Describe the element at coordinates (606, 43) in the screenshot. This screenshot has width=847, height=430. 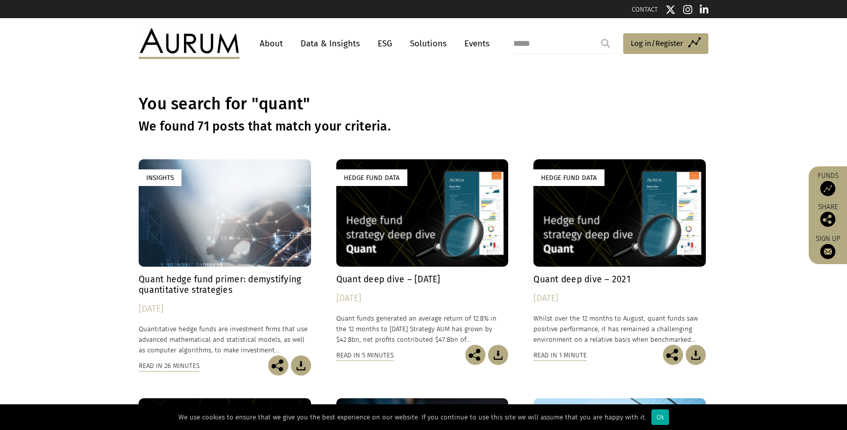
I see `input: Submit` at that location.